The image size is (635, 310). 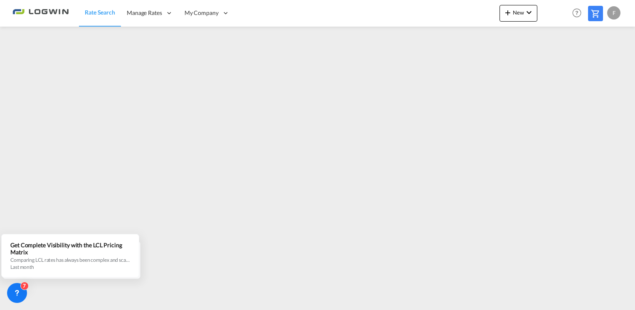 What do you see at coordinates (508, 12) in the screenshot?
I see `md-icon: icon-plus 400-fg` at bounding box center [508, 12].